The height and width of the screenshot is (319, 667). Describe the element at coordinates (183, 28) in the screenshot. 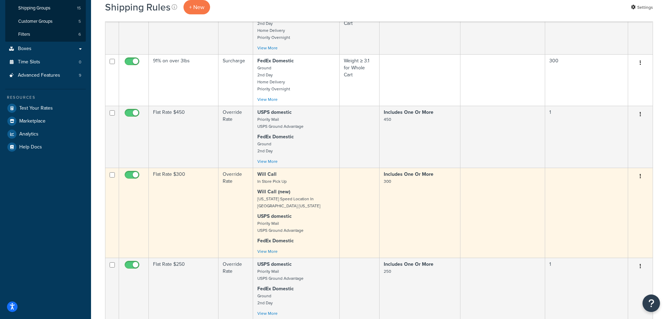

I see `td: 91% markup` at that location.